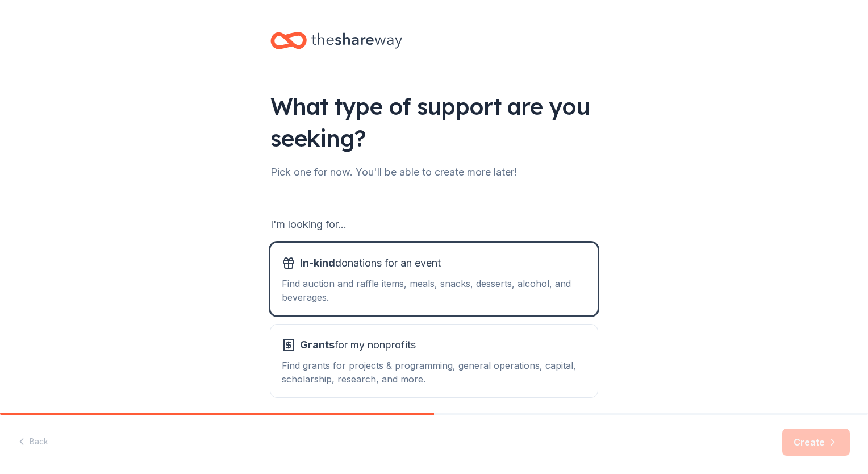  Describe the element at coordinates (434, 361) in the screenshot. I see `button: Grantsfor my nonprofitsFind grants for projects & programming, general operations, capital, schol...` at that location.